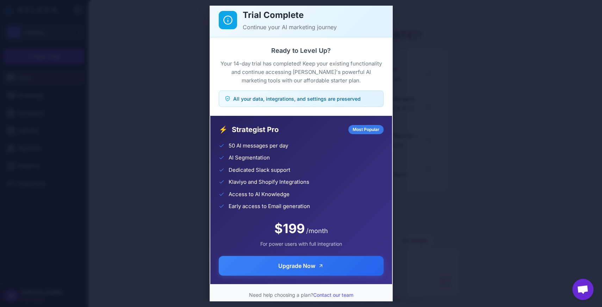 The width and height of the screenshot is (602, 307). I want to click on a: Open chat, so click(583, 289).